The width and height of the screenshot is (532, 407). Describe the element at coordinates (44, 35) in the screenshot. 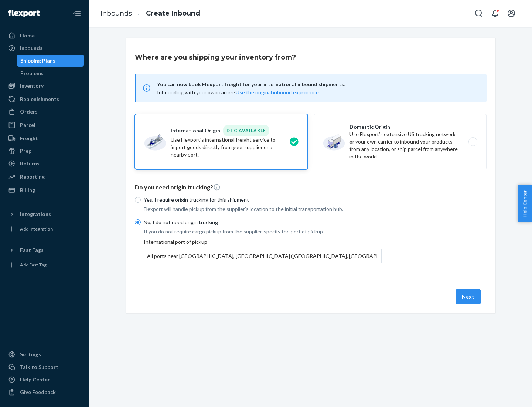

I see `a: Home` at that location.